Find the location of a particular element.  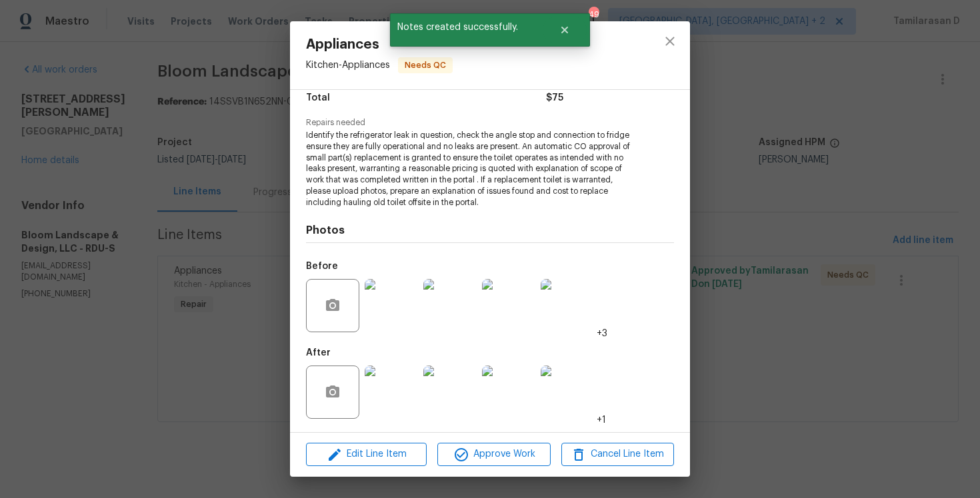

div: 49 is located at coordinates (593, 14).